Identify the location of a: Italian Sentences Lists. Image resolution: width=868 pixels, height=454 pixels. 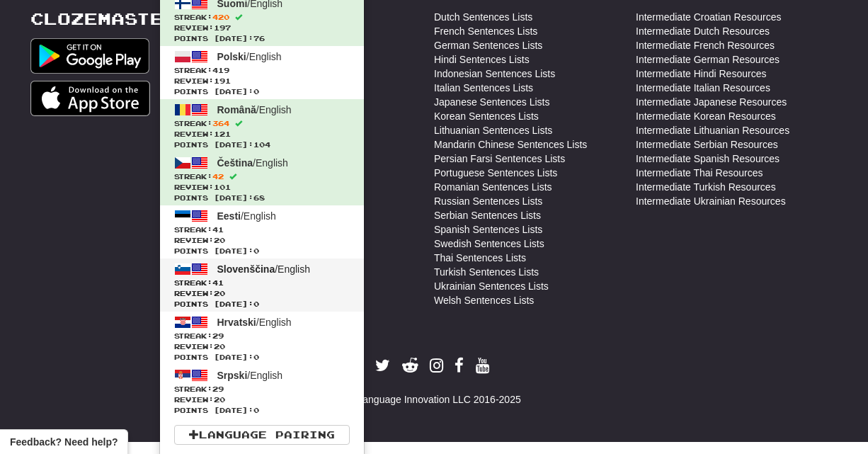
(483, 88).